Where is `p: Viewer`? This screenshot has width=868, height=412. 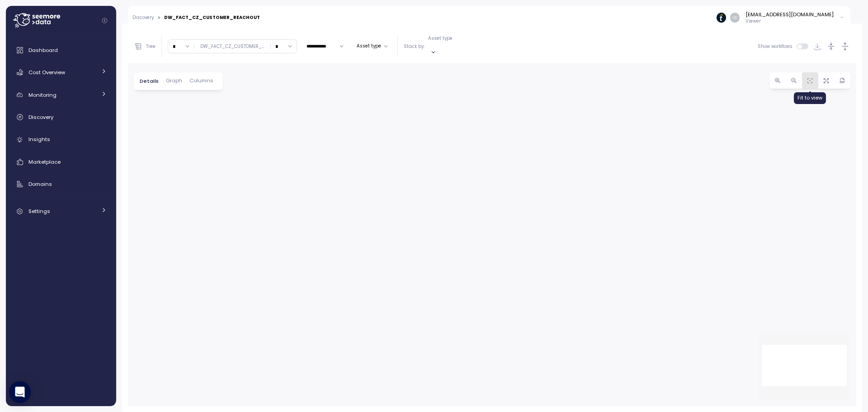 p: Viewer is located at coordinates (789, 21).